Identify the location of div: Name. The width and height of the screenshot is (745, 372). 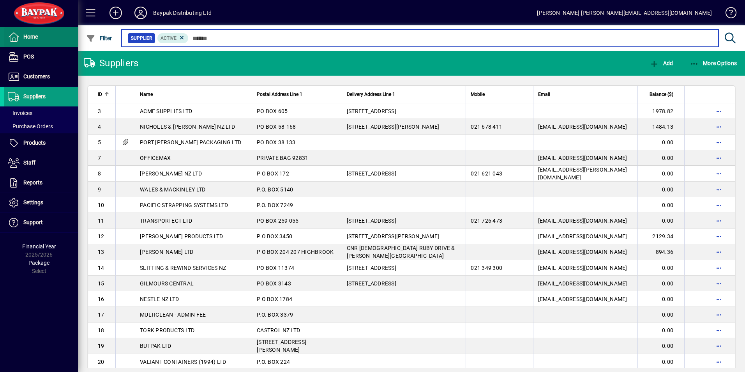
(193, 94).